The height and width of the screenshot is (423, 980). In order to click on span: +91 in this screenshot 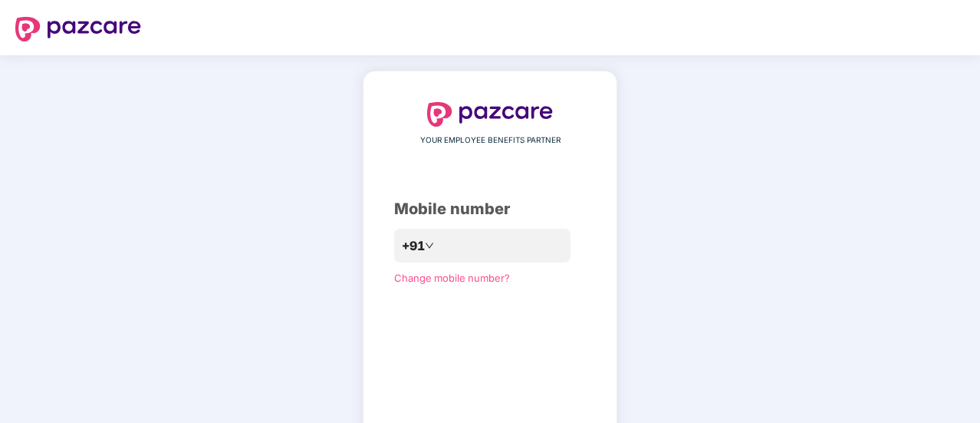, I will do `click(413, 246)`.